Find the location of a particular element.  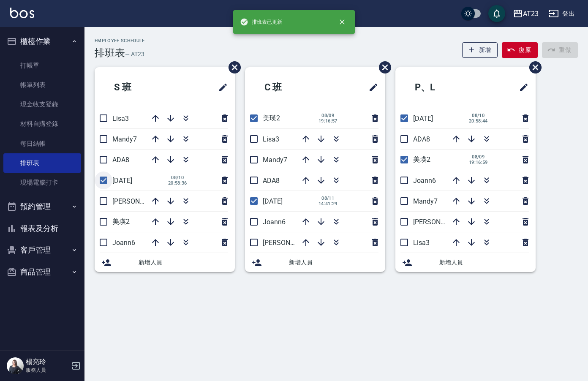

h2: P、L is located at coordinates (441, 88).